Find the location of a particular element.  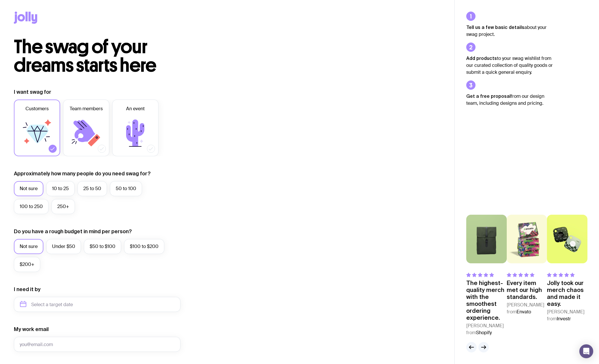

span: Envato is located at coordinates (524, 311).